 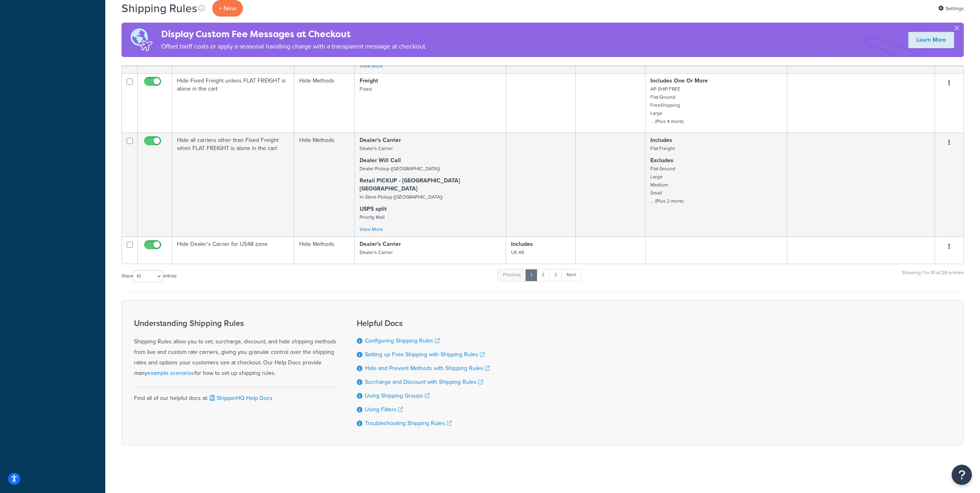 What do you see at coordinates (427, 368) in the screenshot?
I see `a: Hide and Prevent Methods with Shipping Rules` at bounding box center [427, 368].